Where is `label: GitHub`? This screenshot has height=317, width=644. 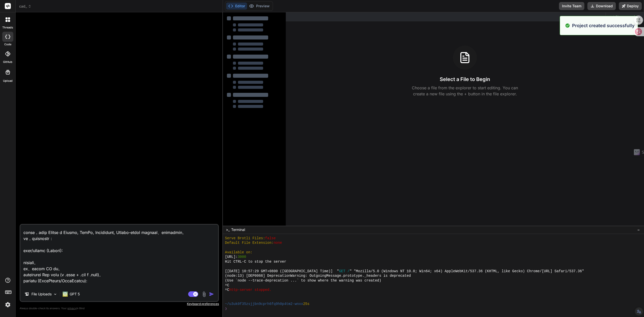 label: GitHub is located at coordinates (8, 62).